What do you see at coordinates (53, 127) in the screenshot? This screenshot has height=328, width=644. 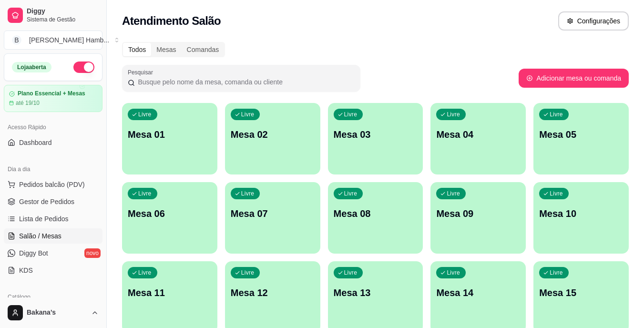 I see `div: Acesso Rápido` at bounding box center [53, 127].